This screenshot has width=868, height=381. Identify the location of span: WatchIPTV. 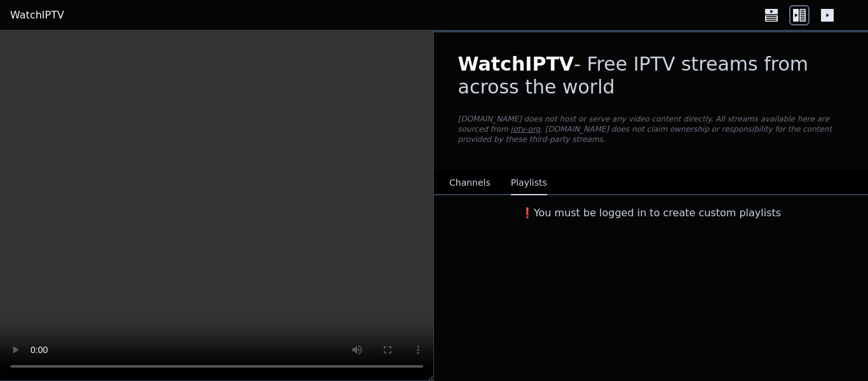
(516, 63).